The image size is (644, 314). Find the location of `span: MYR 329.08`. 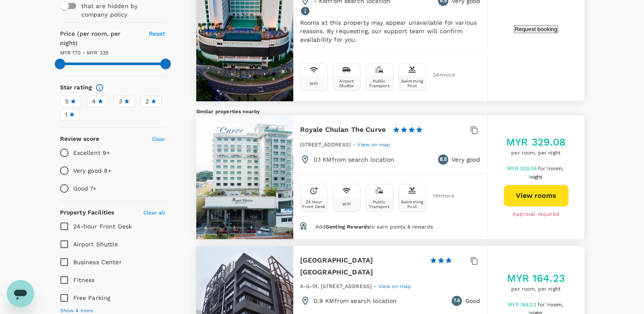

span: MYR 329.08 is located at coordinates (522, 168).